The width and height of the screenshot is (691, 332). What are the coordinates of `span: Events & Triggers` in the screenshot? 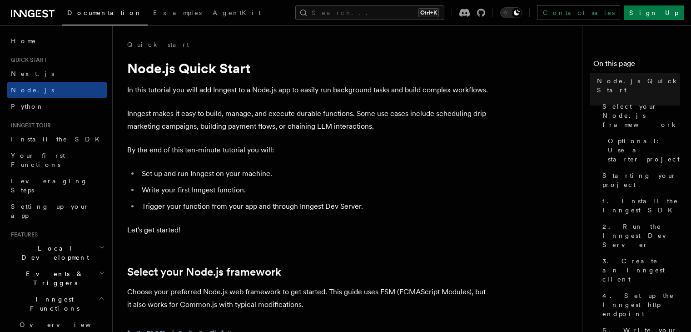 It's located at (53, 278).